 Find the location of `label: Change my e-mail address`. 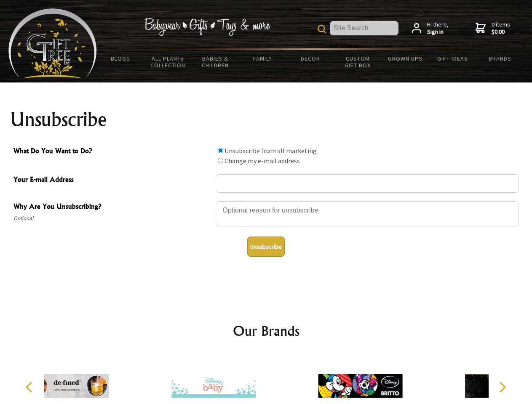

label: Change my e-mail address is located at coordinates (262, 161).